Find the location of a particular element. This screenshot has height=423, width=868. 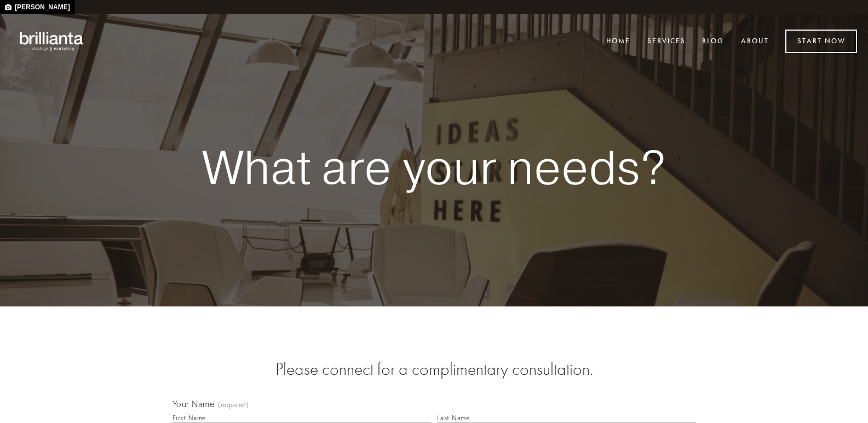

strong: What are your needs? is located at coordinates (434, 167).